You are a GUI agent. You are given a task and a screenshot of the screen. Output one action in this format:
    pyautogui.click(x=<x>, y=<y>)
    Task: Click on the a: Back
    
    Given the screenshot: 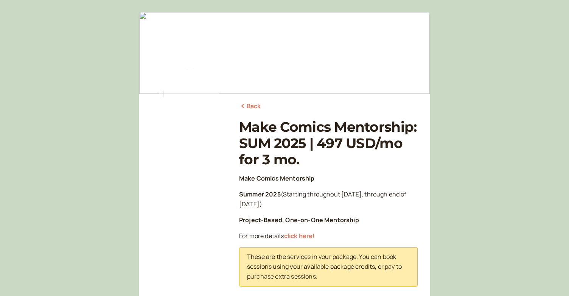 What is the action you would take?
    pyautogui.click(x=250, y=106)
    